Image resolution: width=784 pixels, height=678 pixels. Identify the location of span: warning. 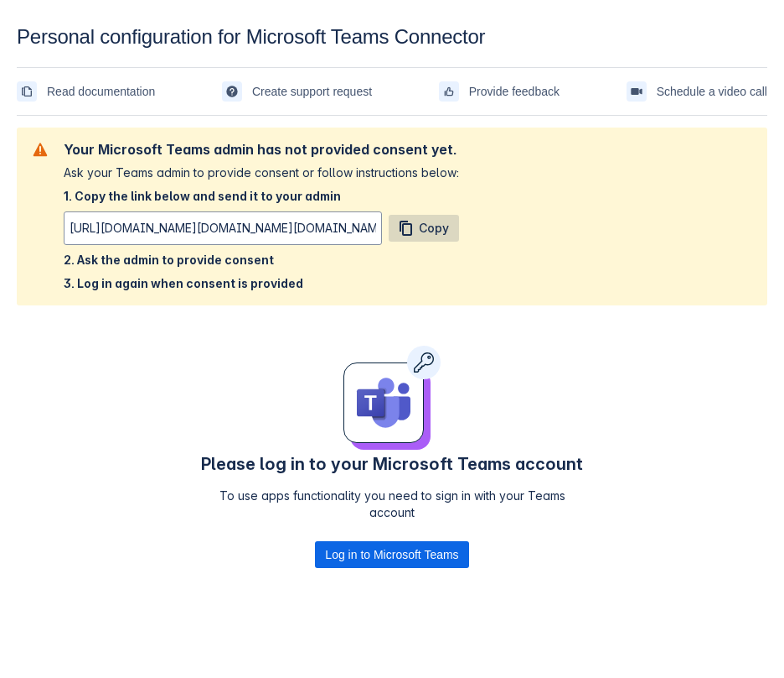
(41, 149).